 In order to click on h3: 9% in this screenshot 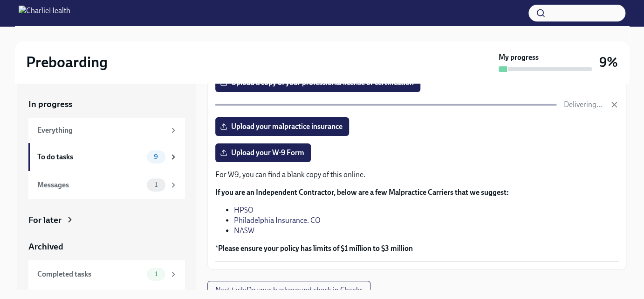, I will do `click(609, 62)`.